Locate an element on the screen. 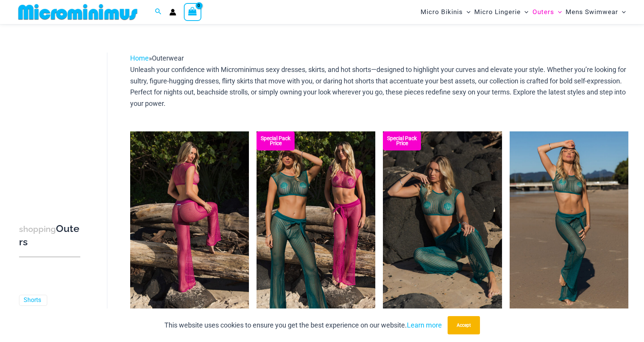 This screenshot has height=342, width=644. p: This website uses cookies to ensure you get the best experience on our website. is located at coordinates (303, 325).